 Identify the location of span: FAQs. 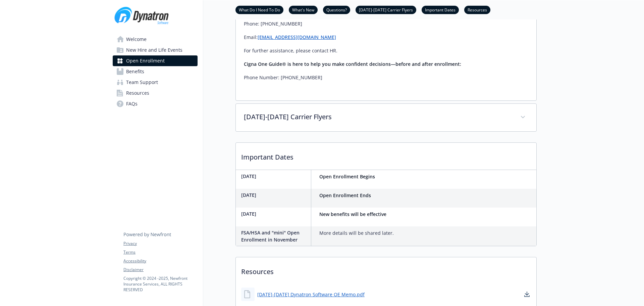
(132, 104).